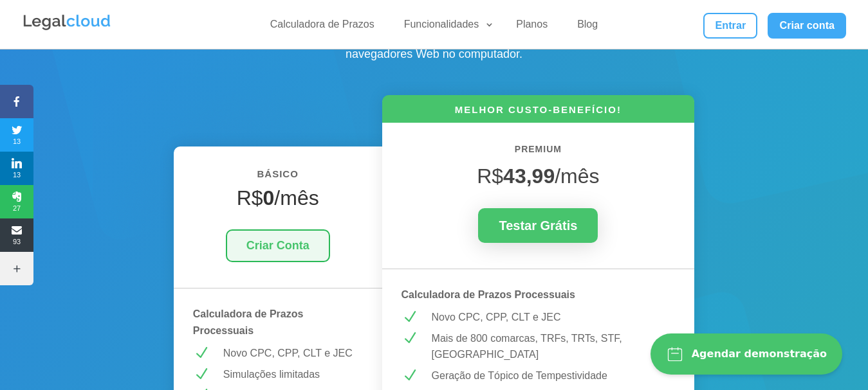 The height and width of the screenshot is (390, 868). Describe the element at coordinates (554, 377) in the screenshot. I see `p: Geração de Tópico de Tempestividade` at that location.